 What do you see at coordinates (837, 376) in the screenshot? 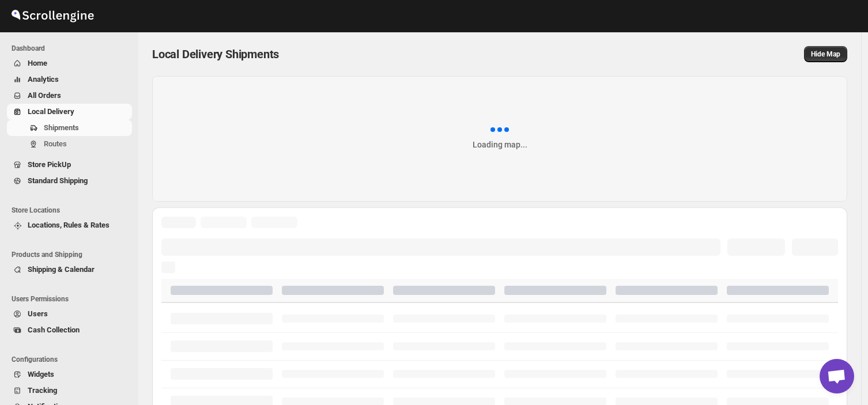
I see `a: Open chat` at bounding box center [837, 376].